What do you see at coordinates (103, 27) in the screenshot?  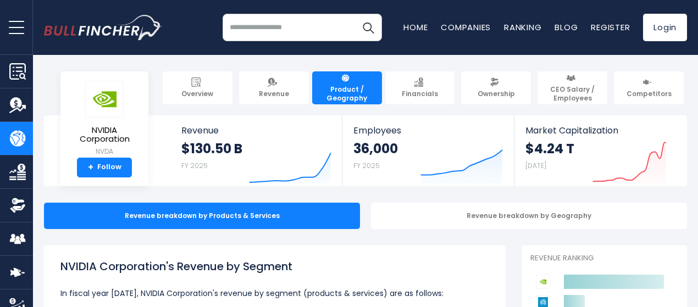 I see `a: Go to homepage` at bounding box center [103, 27].